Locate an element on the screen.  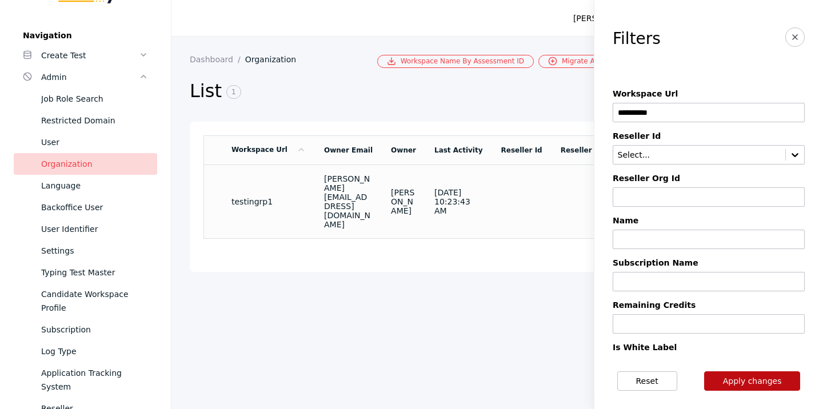
div: Create Test is located at coordinates (90, 55).